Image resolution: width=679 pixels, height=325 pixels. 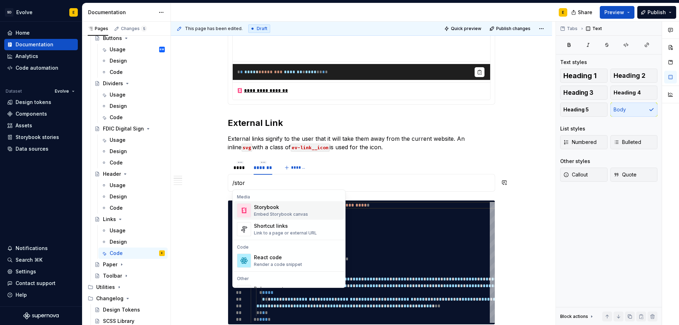 What do you see at coordinates (625, 175) in the screenshot?
I see `span: Quote` at bounding box center [625, 175].